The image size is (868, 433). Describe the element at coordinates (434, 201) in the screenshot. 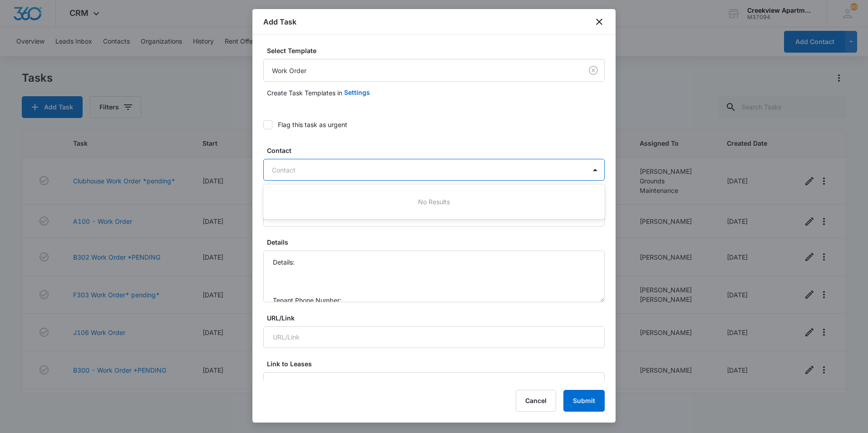

I see `div: No Results` at that location.